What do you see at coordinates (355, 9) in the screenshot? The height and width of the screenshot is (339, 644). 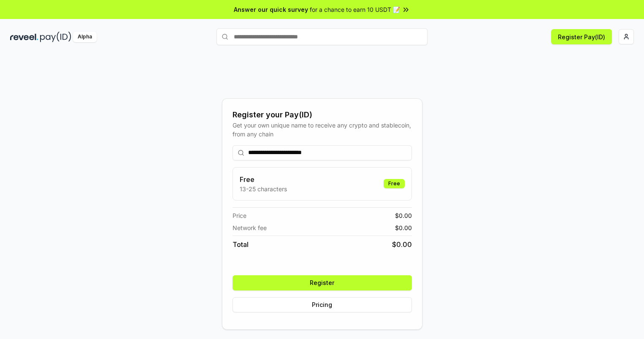 I see `span: for a chance to earn 10 USDT 📝` at bounding box center [355, 9].